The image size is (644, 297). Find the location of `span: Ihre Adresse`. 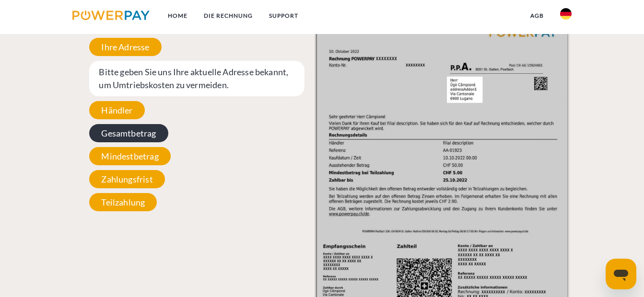

span: Ihre Adresse is located at coordinates (125, 47).